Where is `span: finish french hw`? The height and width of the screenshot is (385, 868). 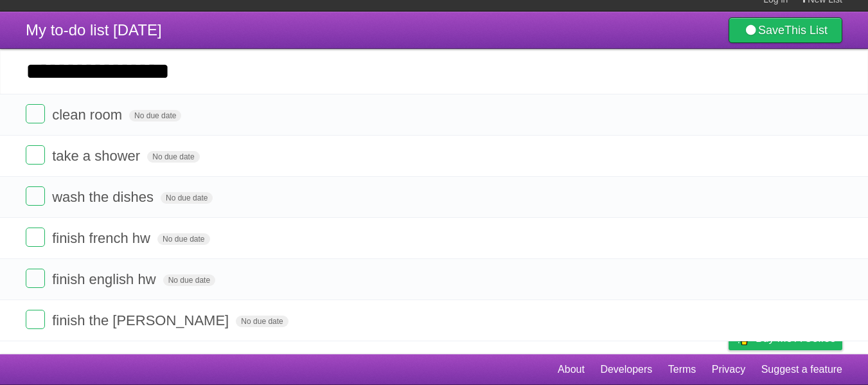
span: finish french hw is located at coordinates (103, 238).